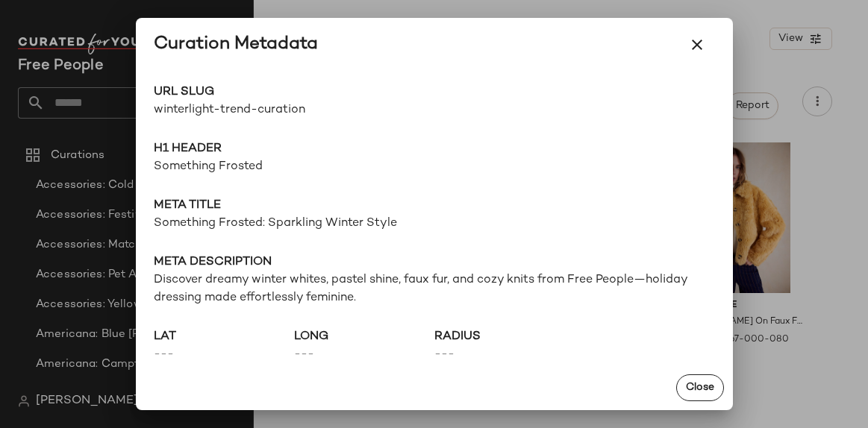  What do you see at coordinates (224, 337) in the screenshot?
I see `span: lat` at bounding box center [224, 337].